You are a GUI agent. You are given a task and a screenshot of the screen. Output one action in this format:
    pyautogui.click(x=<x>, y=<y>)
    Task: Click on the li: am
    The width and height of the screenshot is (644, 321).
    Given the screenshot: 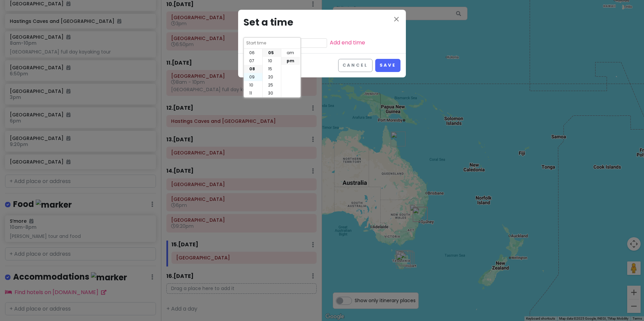 What is the action you would take?
    pyautogui.click(x=290, y=53)
    